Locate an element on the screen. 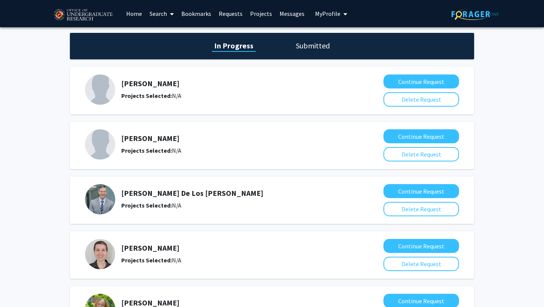  a: Home is located at coordinates (134, 14).